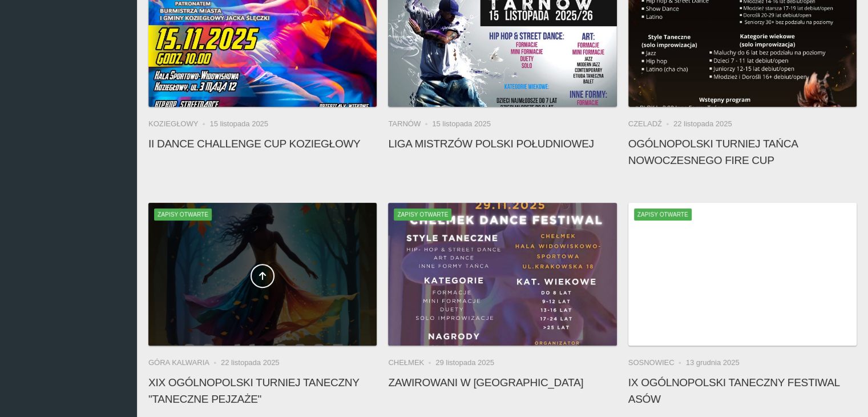 The image size is (868, 417). What do you see at coordinates (263, 390) in the screenshot?
I see `h4: XIX Ogólnopolski Turniej Taneczny "Taneczne Pejzaże"` at bounding box center [263, 390].